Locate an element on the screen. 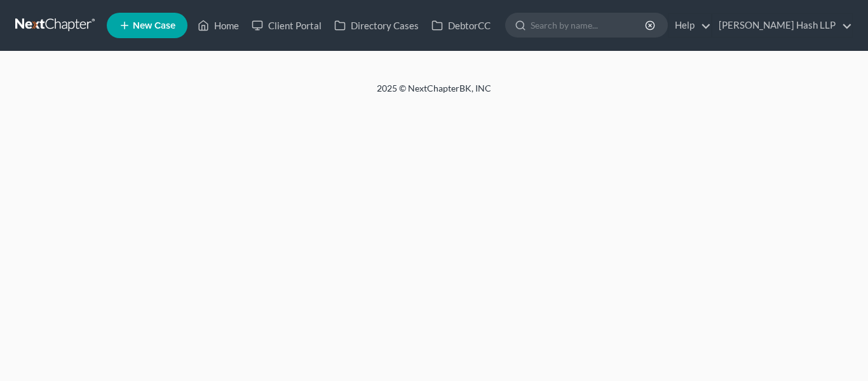 The width and height of the screenshot is (868, 381). input: Search by name... is located at coordinates (589, 25).